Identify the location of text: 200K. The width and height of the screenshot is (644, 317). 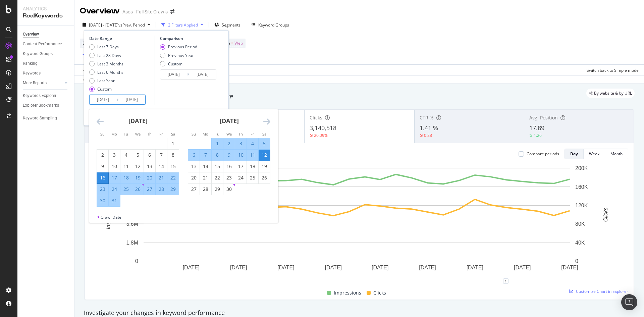
(582, 168).